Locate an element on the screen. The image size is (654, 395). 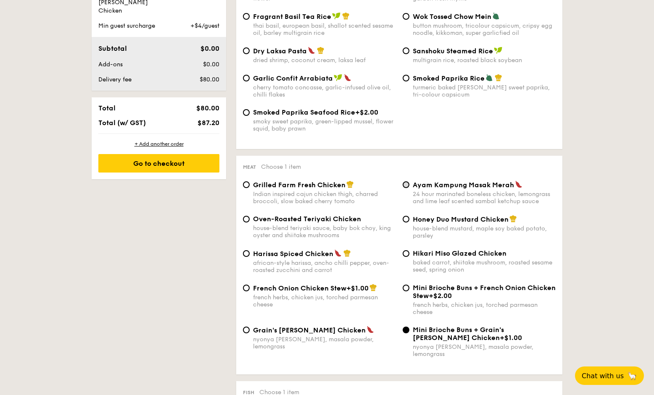
span: Honey Duo Mustard Chicken is located at coordinates (460, 219).